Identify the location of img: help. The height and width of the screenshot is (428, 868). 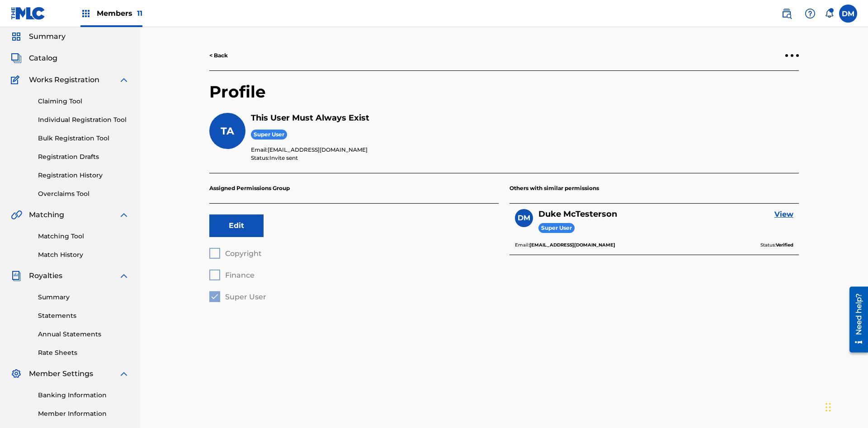
(810, 13).